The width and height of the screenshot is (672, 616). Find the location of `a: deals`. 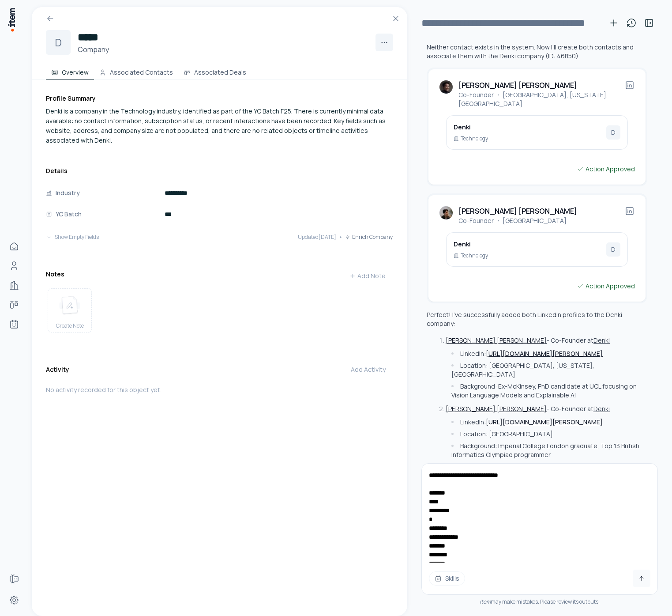

a: deals is located at coordinates (14, 305).